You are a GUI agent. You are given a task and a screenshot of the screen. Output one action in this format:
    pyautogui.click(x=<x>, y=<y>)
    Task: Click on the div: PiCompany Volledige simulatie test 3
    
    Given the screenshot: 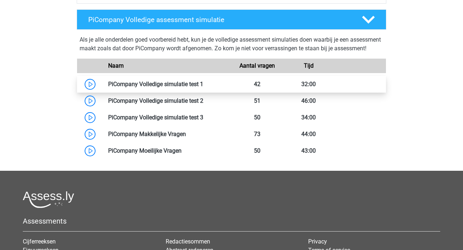 What is the action you would take?
    pyautogui.click(x=167, y=118)
    